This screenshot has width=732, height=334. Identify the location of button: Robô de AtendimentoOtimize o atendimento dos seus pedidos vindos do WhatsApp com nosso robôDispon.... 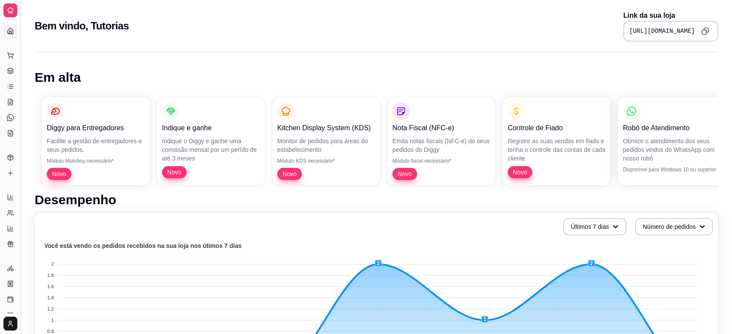
(671, 141).